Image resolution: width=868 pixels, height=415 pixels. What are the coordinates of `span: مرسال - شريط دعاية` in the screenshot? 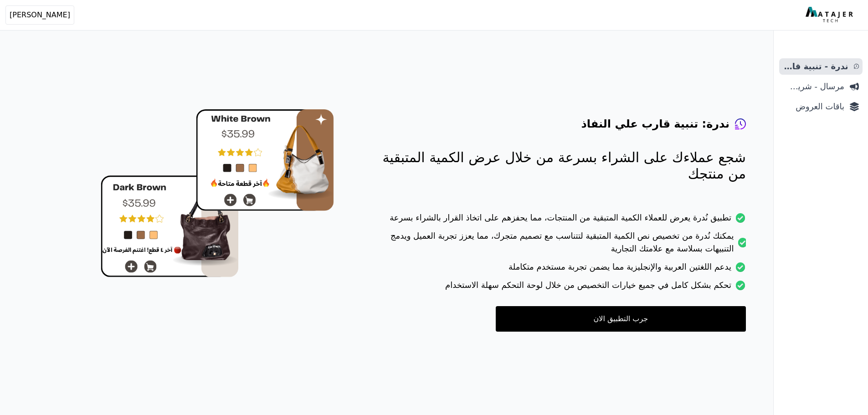 It's located at (813, 86).